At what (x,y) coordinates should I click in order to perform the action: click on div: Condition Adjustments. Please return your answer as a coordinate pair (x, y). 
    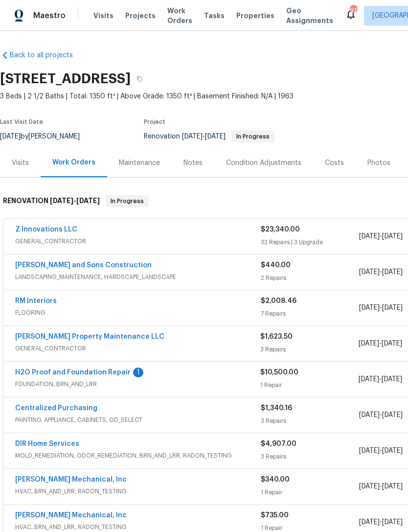
    Looking at the image, I should click on (264, 163).